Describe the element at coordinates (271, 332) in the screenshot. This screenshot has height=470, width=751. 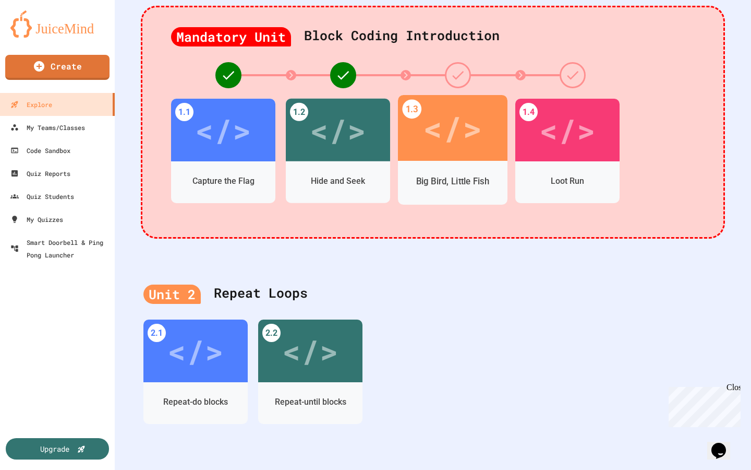
I see `div: 2.2` at that location.